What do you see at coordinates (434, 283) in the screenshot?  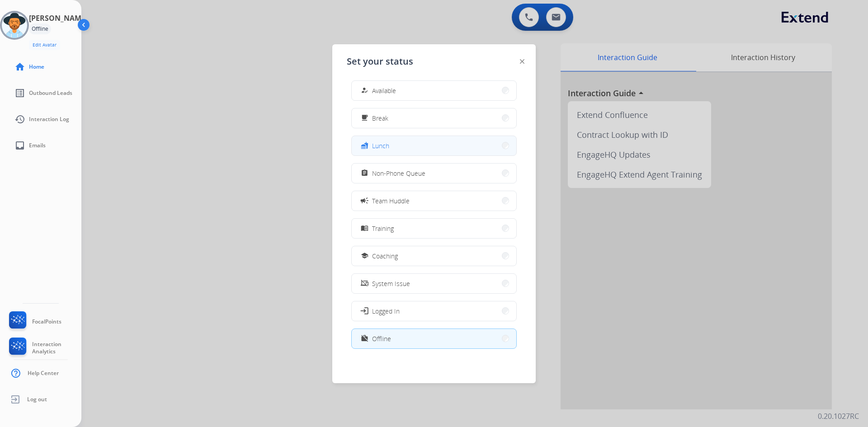 I see `button: System Issue` at bounding box center [434, 283].